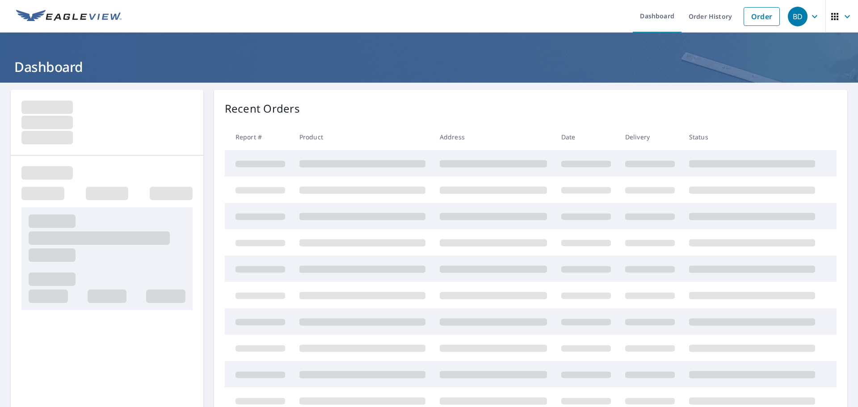 The height and width of the screenshot is (407, 858). I want to click on img: EV Logo, so click(69, 17).